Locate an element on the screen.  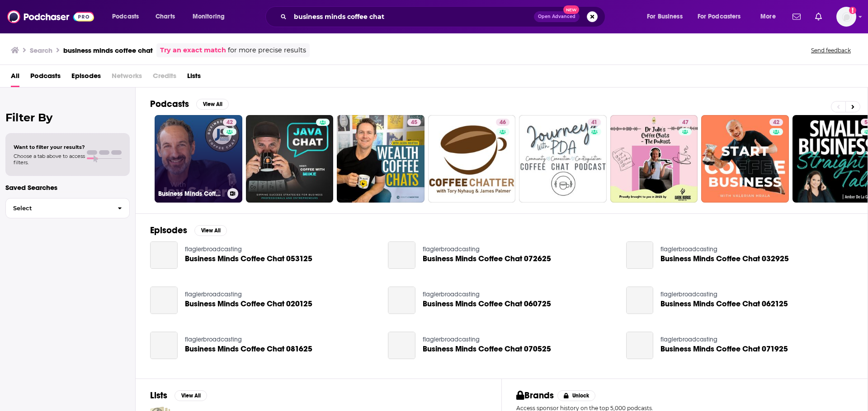
span: New is located at coordinates (571, 9).